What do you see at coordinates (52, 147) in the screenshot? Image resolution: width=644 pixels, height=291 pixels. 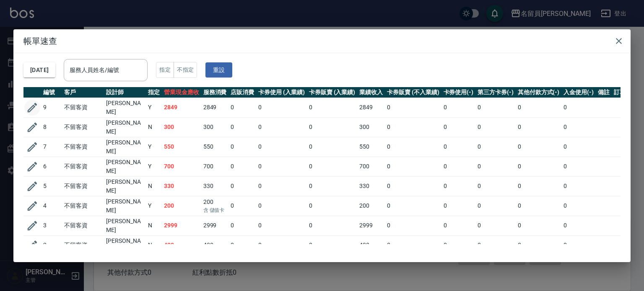 I see `td: 7` at bounding box center [52, 147].